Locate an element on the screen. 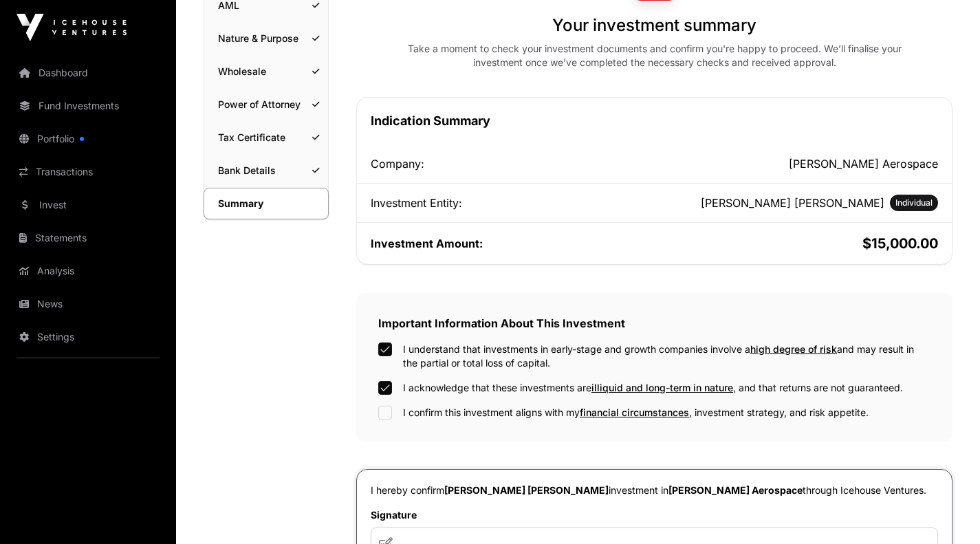 The height and width of the screenshot is (544, 980). span: Individual is located at coordinates (914, 203).